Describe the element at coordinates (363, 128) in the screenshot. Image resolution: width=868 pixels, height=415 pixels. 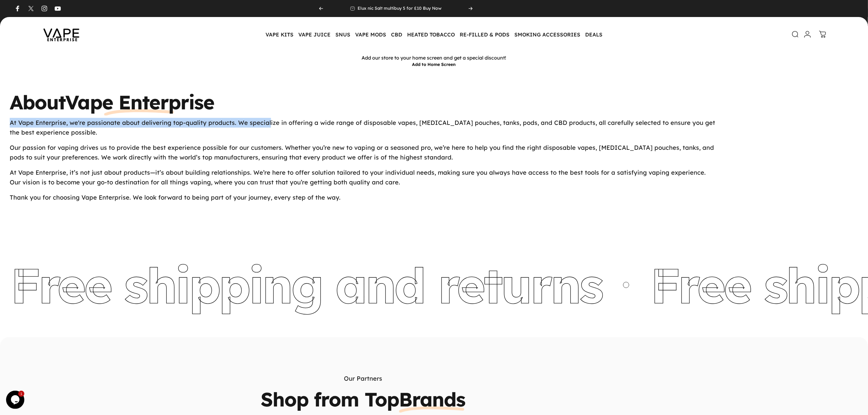
I see `p: At Vape Enterprise, we're passionate about delivering top-quality products. We specialize in offe...` at that location.